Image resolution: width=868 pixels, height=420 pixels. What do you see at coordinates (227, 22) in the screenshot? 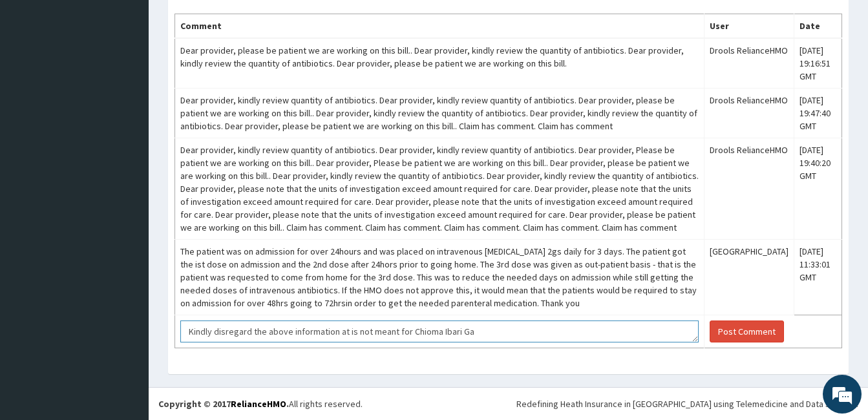
I see `div: Minimize live chat window` at bounding box center [227, 22].